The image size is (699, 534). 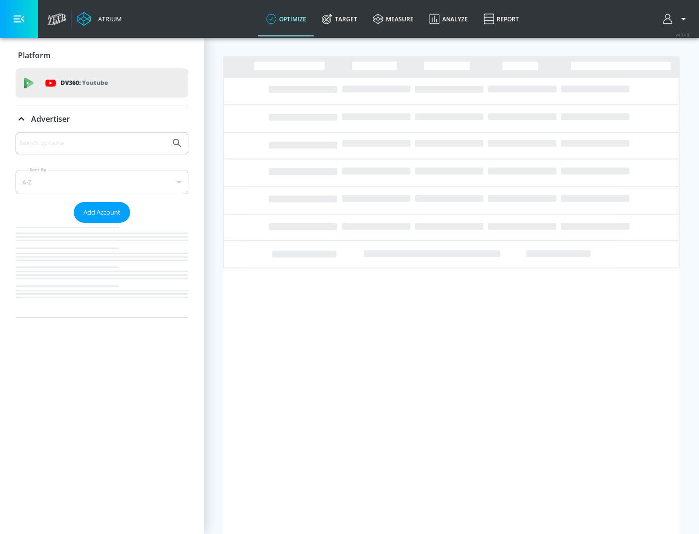 I want to click on a: optimize, so click(x=286, y=19).